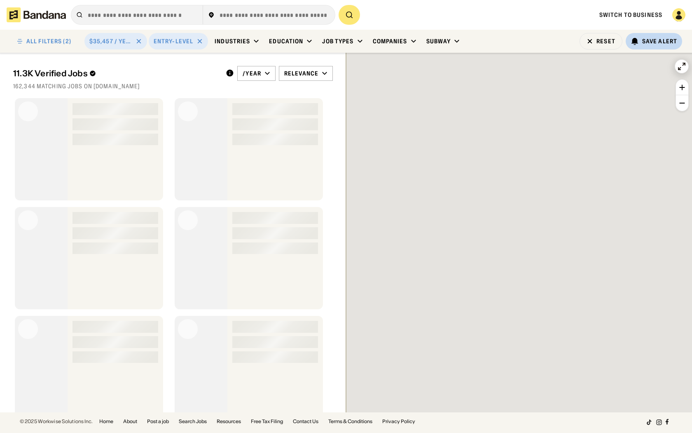 The height and width of the screenshot is (433, 692). I want to click on a: Post a job, so click(158, 421).